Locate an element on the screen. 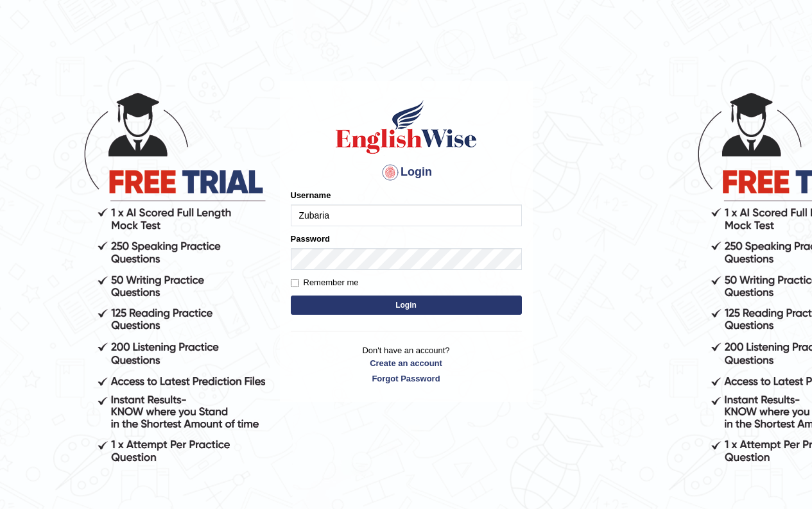  img: Logo of English Wise sign in for intelligent practice with AI is located at coordinates (406, 127).